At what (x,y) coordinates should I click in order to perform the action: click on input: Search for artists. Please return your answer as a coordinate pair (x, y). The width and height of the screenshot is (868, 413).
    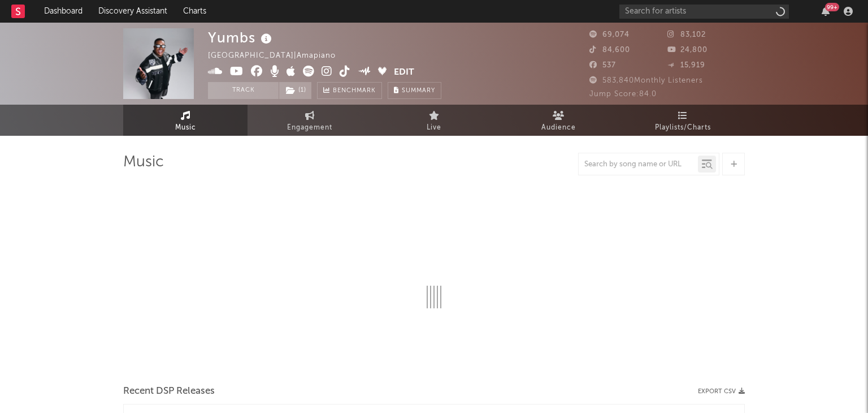
    Looking at the image, I should click on (704, 11).